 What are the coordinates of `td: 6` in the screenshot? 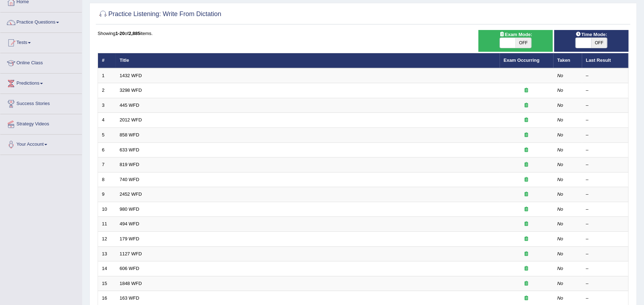 It's located at (107, 150).